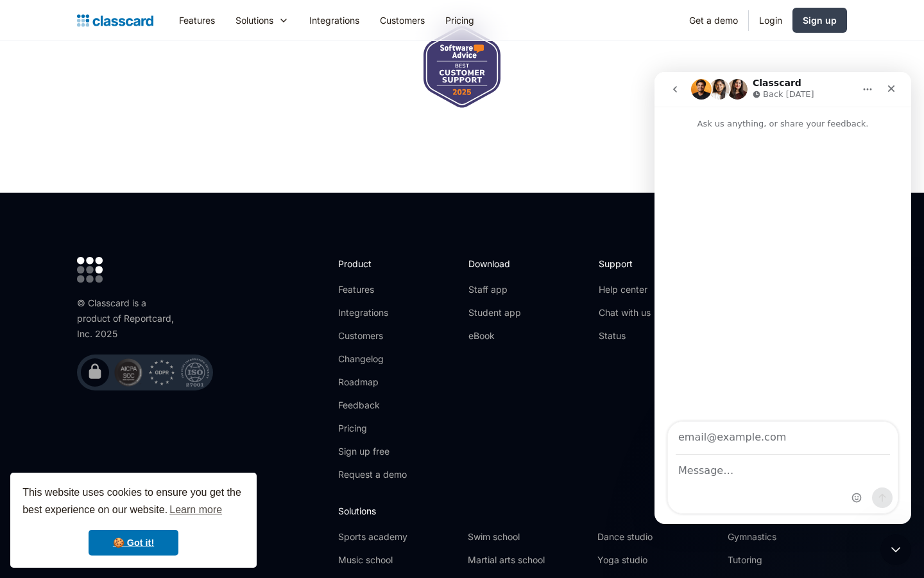  I want to click on div: Sign up, so click(819, 20).